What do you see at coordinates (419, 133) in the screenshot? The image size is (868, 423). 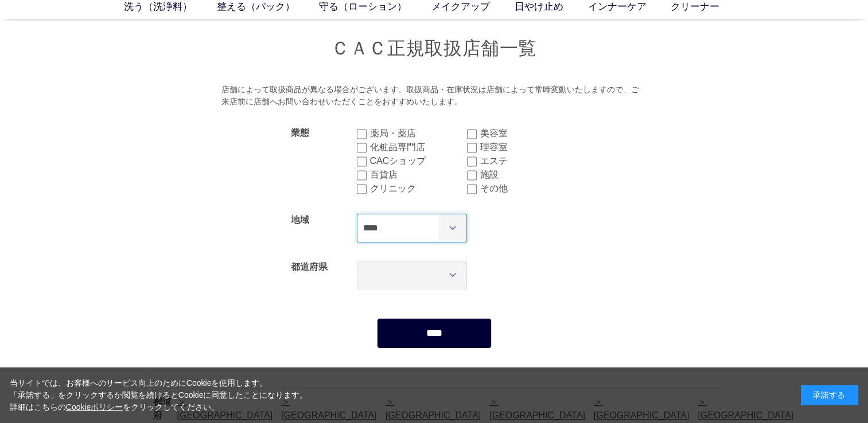 I see `label: 薬局・薬店` at bounding box center [419, 133].